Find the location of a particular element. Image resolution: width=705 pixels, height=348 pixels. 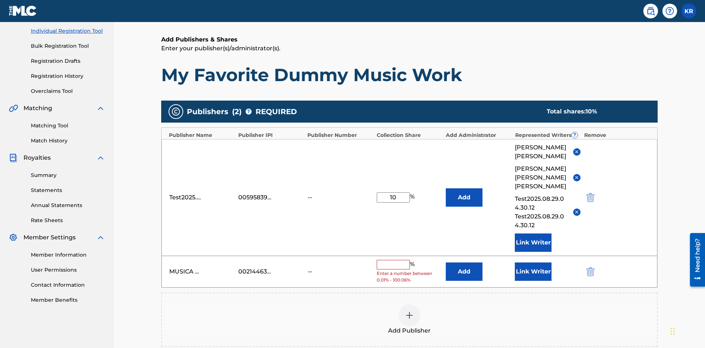

img: MLC Logo is located at coordinates (23, 11).